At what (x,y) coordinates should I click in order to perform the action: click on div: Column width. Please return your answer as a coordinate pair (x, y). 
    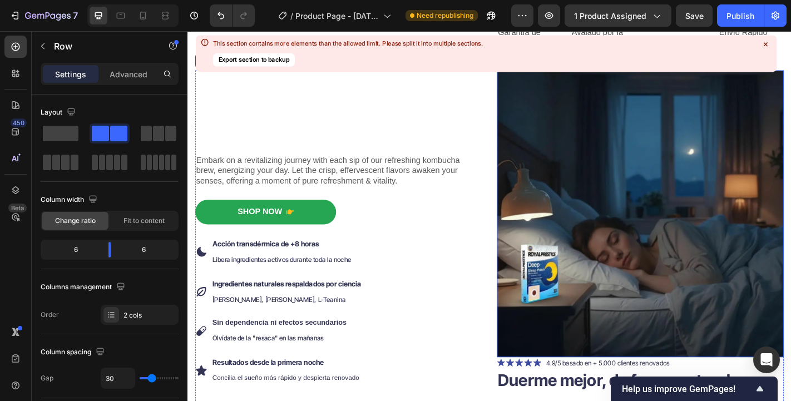
    Looking at the image, I should click on (70, 200).